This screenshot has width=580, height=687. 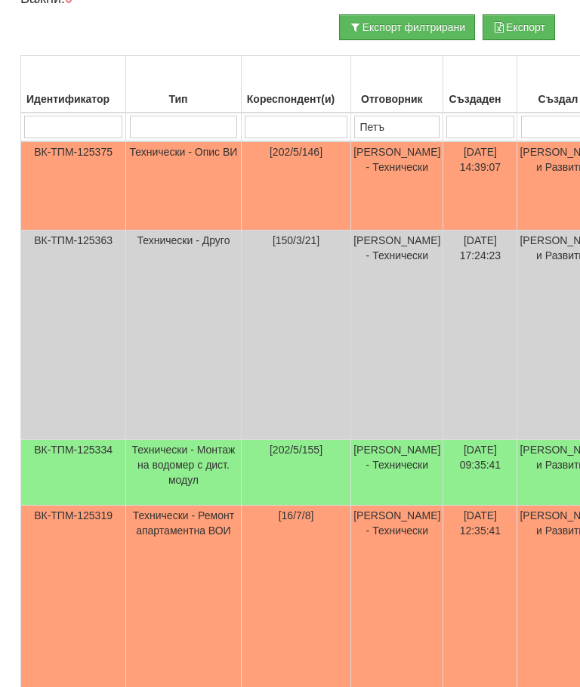 What do you see at coordinates (480, 99) in the screenshot?
I see `div: Създаден` at bounding box center [480, 99].